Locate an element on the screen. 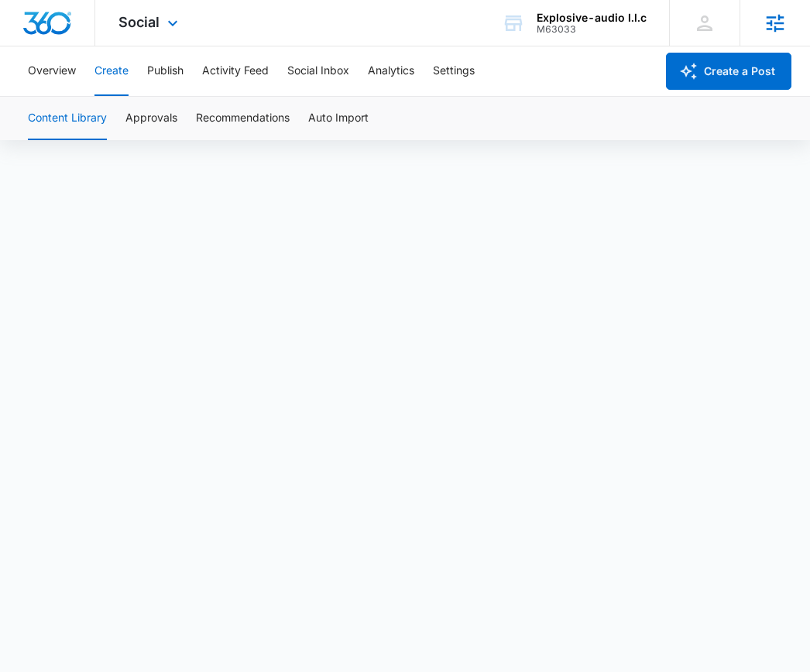 The width and height of the screenshot is (810, 672). button: Auto Import is located at coordinates (338, 118).